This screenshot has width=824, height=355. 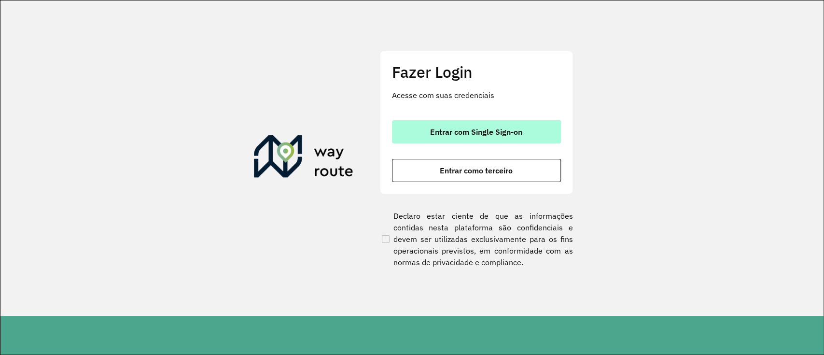 What do you see at coordinates (477, 95) in the screenshot?
I see `p: Acesse com suas credenciais` at bounding box center [477, 95].